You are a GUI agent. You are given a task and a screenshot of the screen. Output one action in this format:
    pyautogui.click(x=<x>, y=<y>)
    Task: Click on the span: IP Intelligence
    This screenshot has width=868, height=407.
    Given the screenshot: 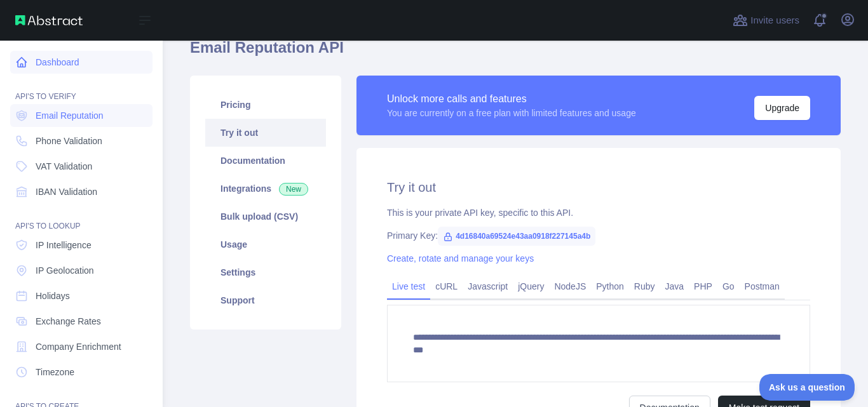 What is the action you would take?
    pyautogui.click(x=63, y=245)
    